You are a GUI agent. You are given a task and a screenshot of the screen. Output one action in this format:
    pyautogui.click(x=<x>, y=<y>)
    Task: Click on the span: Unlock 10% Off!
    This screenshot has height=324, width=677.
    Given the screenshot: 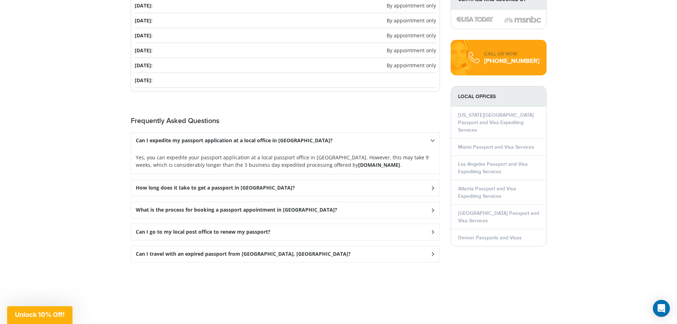 What is the action you would take?
    pyautogui.click(x=40, y=314)
    